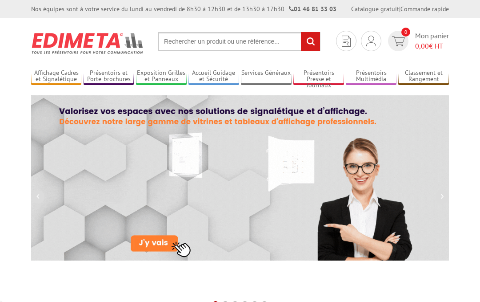 Image resolution: width=480 pixels, height=302 pixels. What do you see at coordinates (371, 76) in the screenshot?
I see `a: Présentoirs Multimédia` at bounding box center [371, 76].